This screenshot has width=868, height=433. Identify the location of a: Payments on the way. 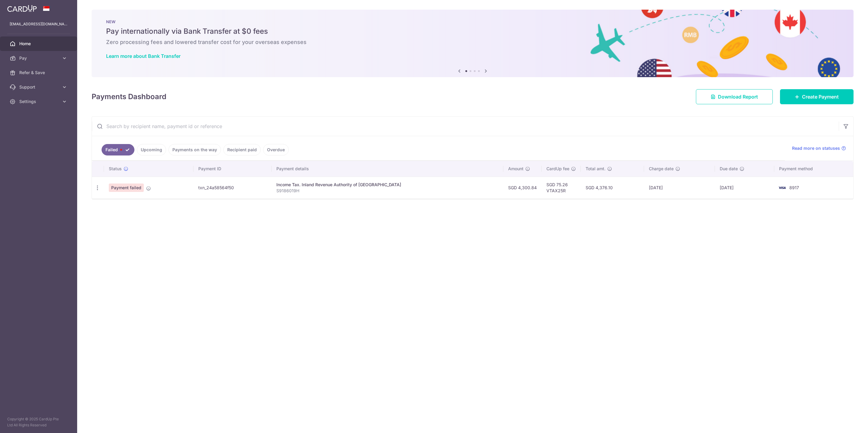
(194, 150).